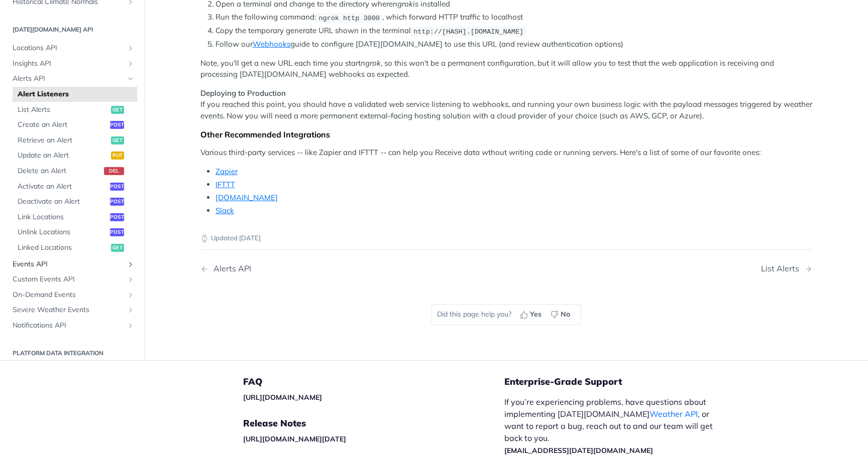  I want to click on button: Show subpages for Notifications API, so click(130, 325).